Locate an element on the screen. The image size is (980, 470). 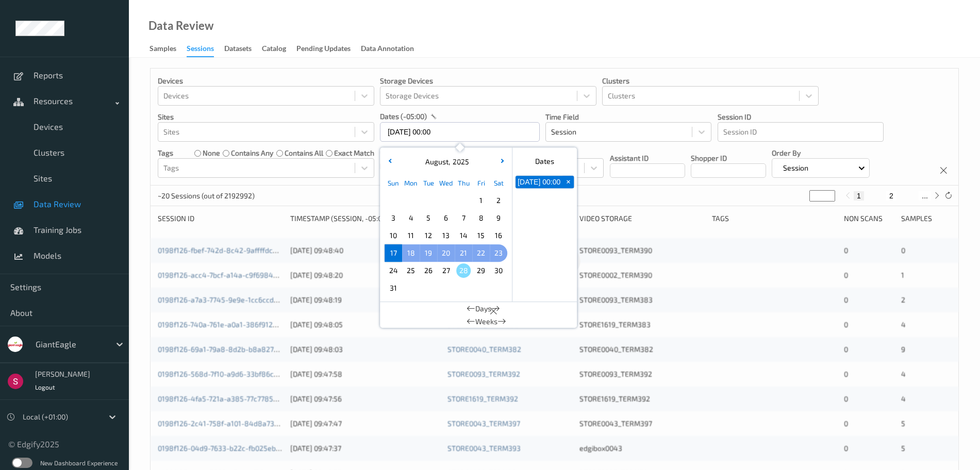
a: Sessions is located at coordinates (205, 49).